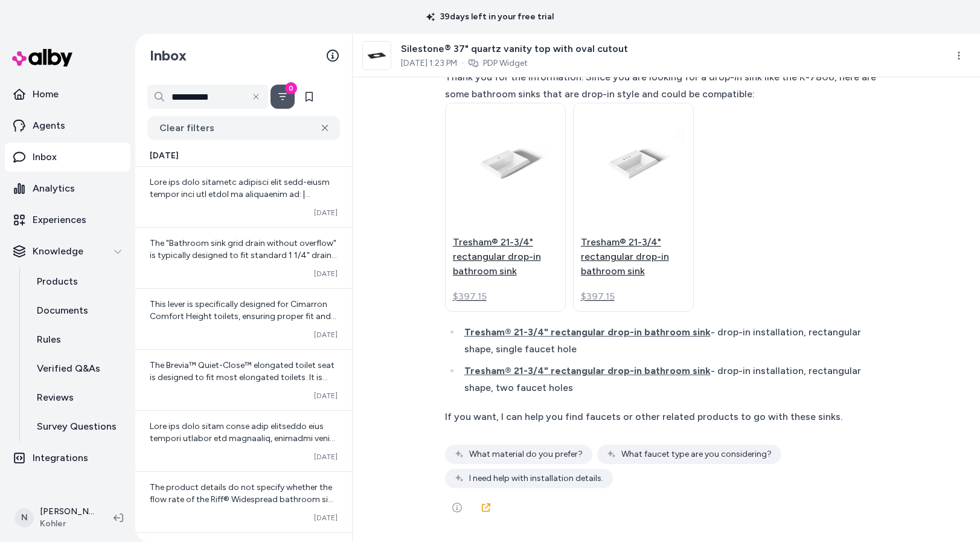 This screenshot has width=980, height=542. Describe the element at coordinates (78, 281) in the screenshot. I see `a: Products` at that location.